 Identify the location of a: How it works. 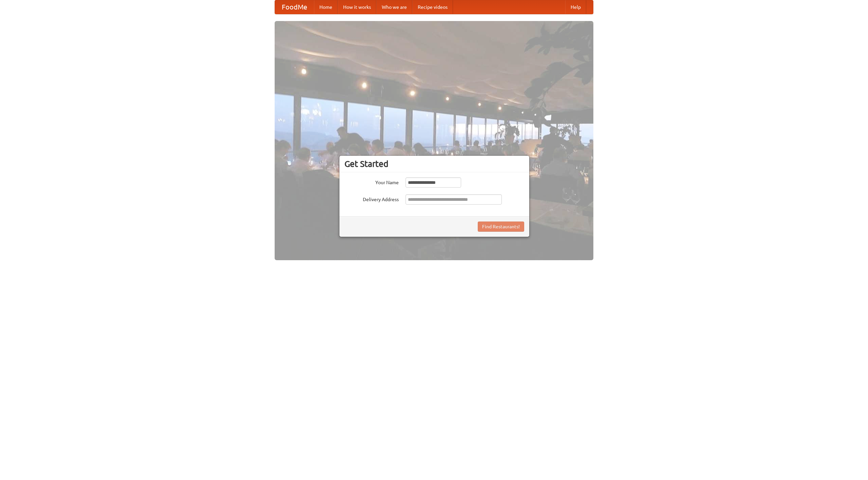
(357, 7).